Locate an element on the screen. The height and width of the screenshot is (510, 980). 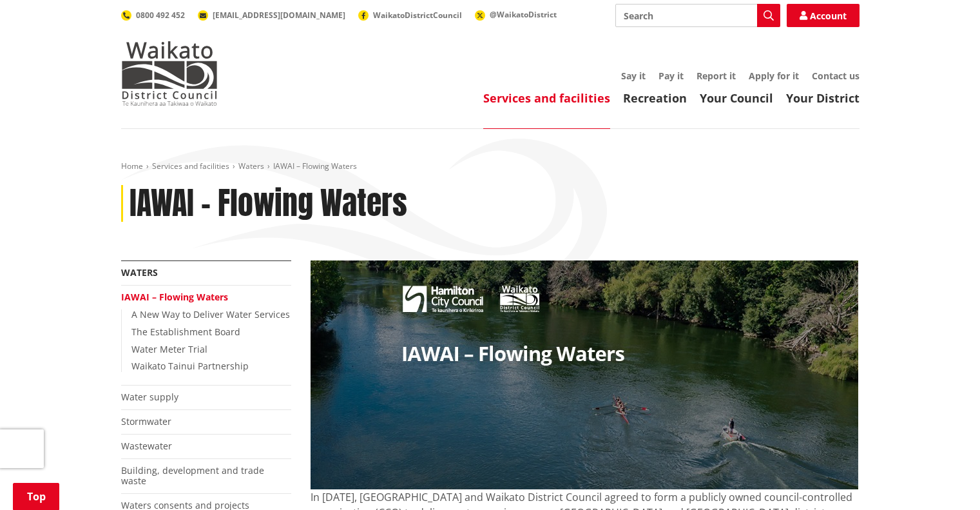
a: IAWAI – Flowing Waters is located at coordinates (174, 297).